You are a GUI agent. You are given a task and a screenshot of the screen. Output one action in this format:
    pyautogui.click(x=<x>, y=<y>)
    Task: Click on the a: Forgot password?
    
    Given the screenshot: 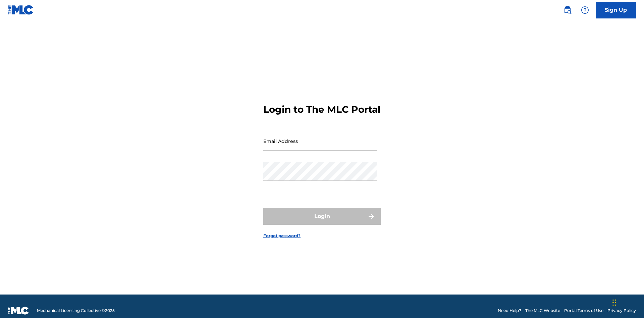 What is the action you would take?
    pyautogui.click(x=282, y=236)
    